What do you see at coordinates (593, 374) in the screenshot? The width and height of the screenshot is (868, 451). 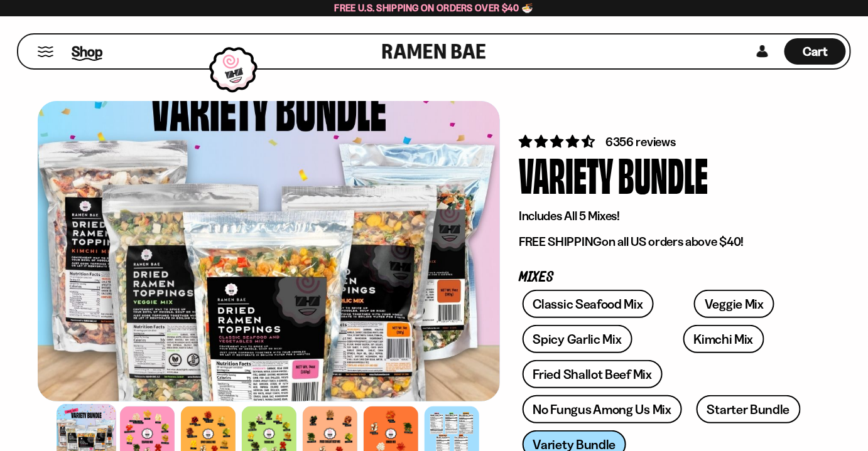 I see `a: Fried Shallot Beef Mix` at bounding box center [593, 374].